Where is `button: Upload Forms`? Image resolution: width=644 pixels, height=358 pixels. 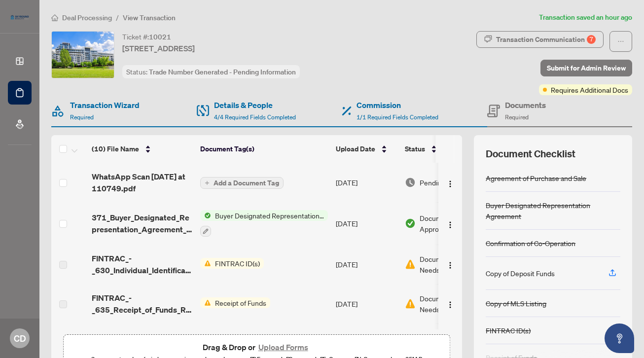 button: Upload Forms is located at coordinates (283, 347).